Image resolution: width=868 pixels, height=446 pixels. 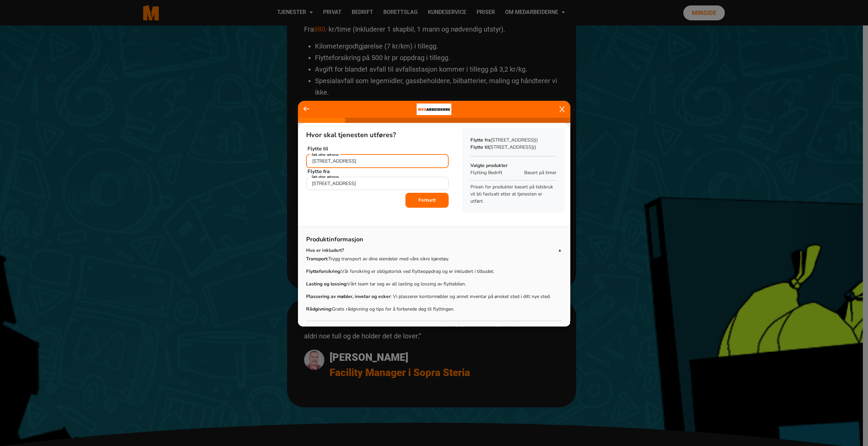 I want to click on p: : Vi plasserer kontormøbler og annet inventar på ønsket sted i ditt nye sted., so click(x=434, y=297).